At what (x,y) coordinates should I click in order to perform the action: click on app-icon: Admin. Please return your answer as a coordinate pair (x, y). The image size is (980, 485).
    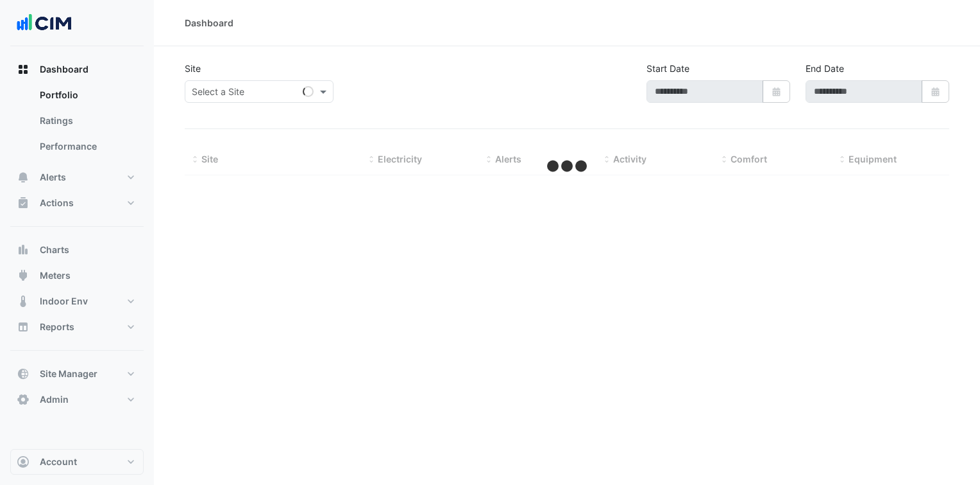
    Looking at the image, I should click on (23, 399).